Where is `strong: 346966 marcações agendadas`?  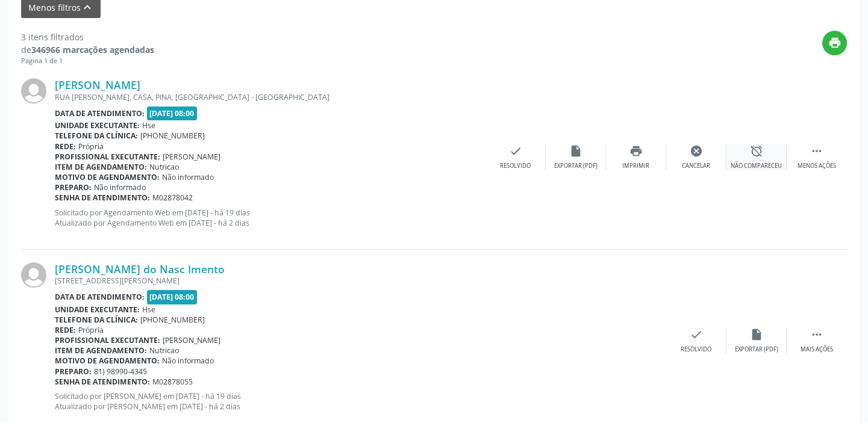
strong: 346966 marcações agendadas is located at coordinates (93, 49).